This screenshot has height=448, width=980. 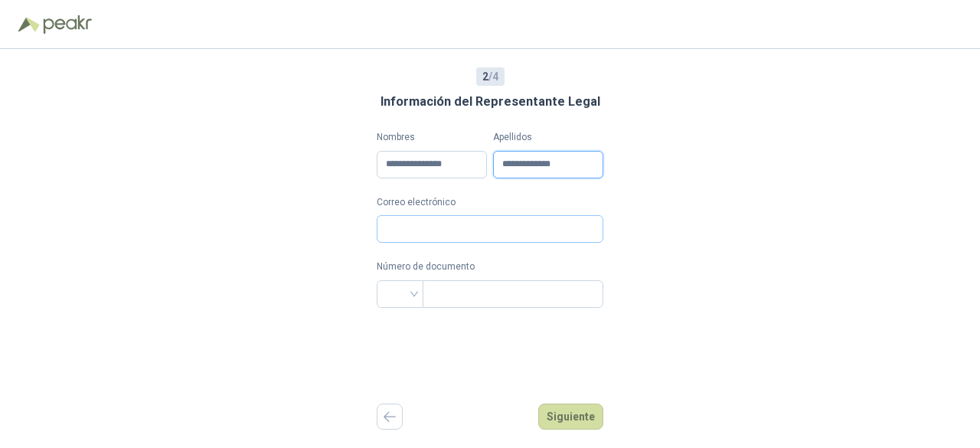 What do you see at coordinates (67, 24) in the screenshot?
I see `img: Peakr` at bounding box center [67, 24].